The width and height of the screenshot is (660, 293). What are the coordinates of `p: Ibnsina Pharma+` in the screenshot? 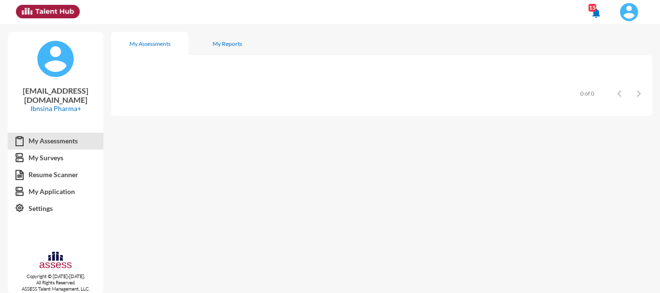 It's located at (56, 108).